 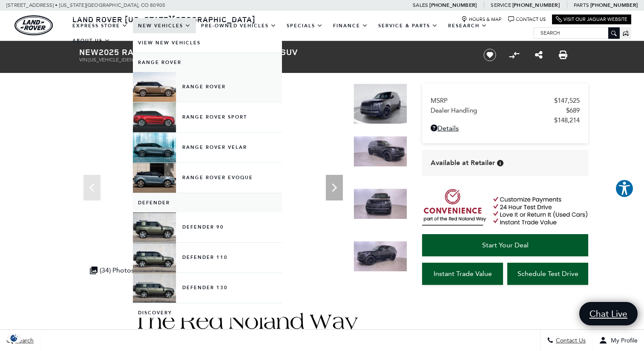 I want to click on a: $148,214, so click(x=505, y=120).